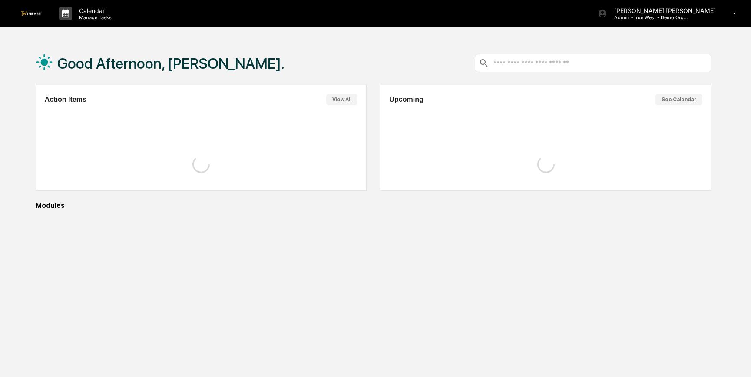 The image size is (751, 377). Describe the element at coordinates (342, 99) in the screenshot. I see `a: View All` at that location.